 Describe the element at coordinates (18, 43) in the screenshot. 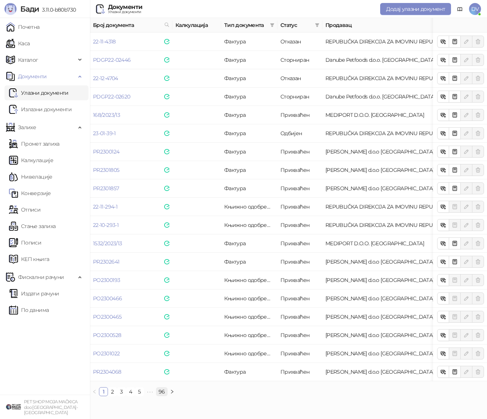

I see `a: Каса` at that location.